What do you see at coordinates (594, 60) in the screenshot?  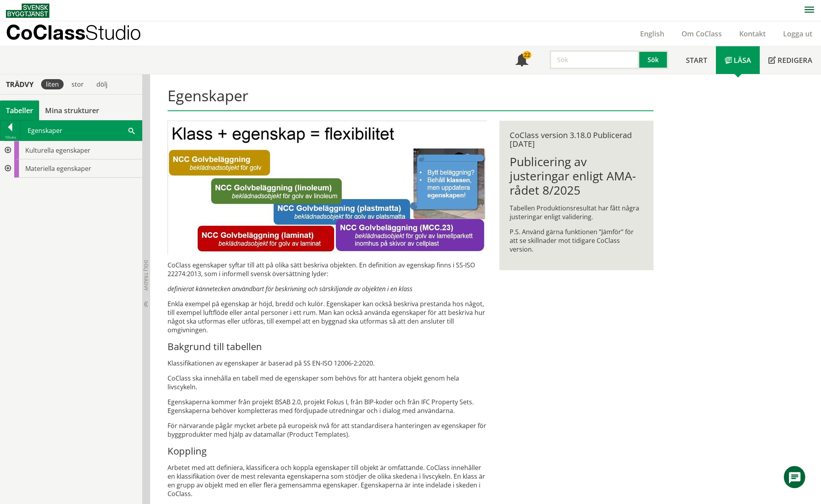 I see `input: Sök` at bounding box center [594, 60].